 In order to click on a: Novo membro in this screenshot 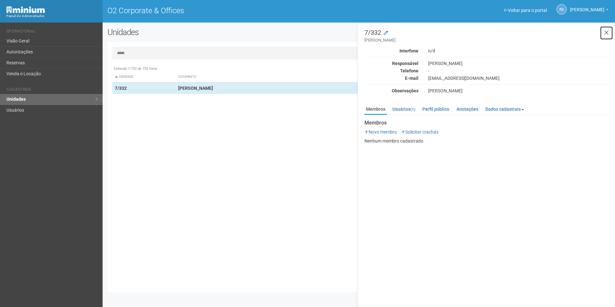, I will do `click(381, 132)`.